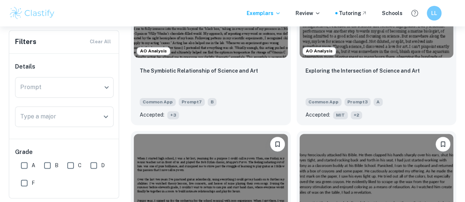 The image size is (465, 202). Describe the element at coordinates (33, 183) in the screenshot. I see `span: F` at that location.